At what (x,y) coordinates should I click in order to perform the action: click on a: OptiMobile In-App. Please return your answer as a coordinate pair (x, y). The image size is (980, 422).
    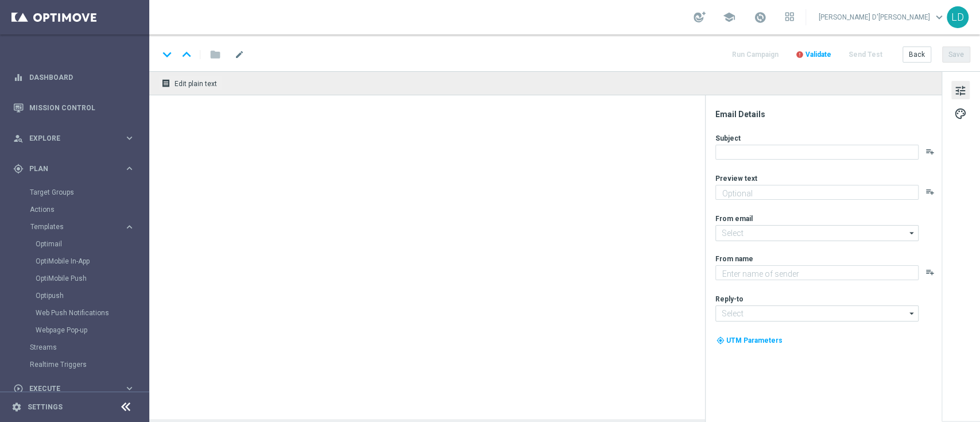
    Looking at the image, I should click on (78, 261).